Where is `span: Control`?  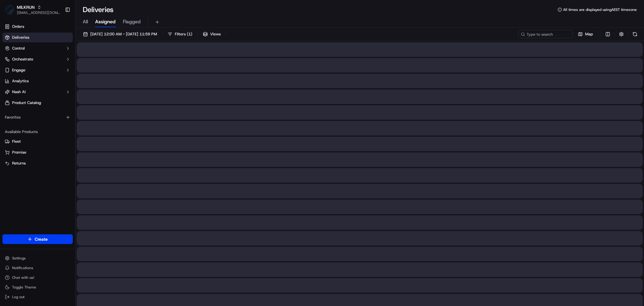
span: Control is located at coordinates (18, 48).